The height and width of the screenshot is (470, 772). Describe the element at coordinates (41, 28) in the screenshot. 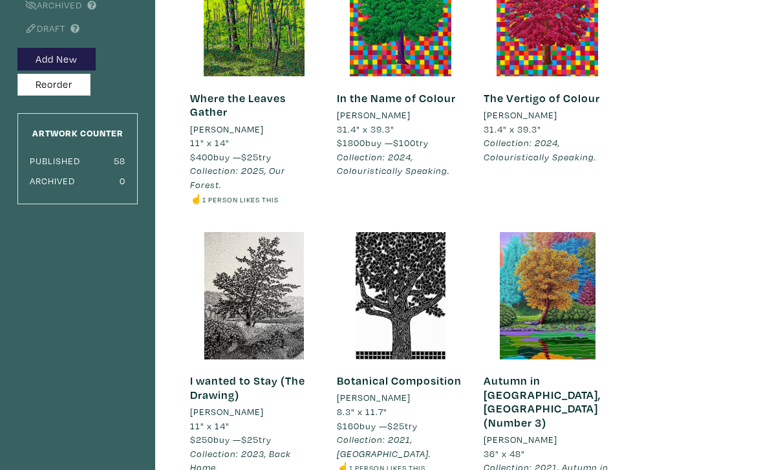

I see `a: Draft` at that location.